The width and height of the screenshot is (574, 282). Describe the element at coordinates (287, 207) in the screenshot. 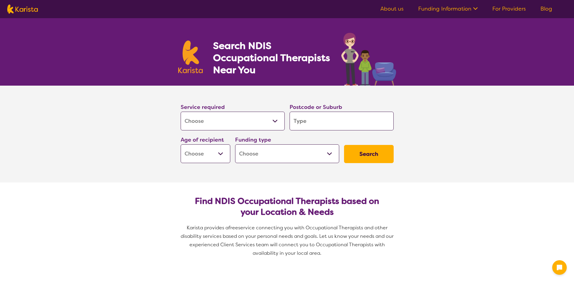

I see `h2: Find NDIS Occupational Therapists based on your Location & Needs` at that location.